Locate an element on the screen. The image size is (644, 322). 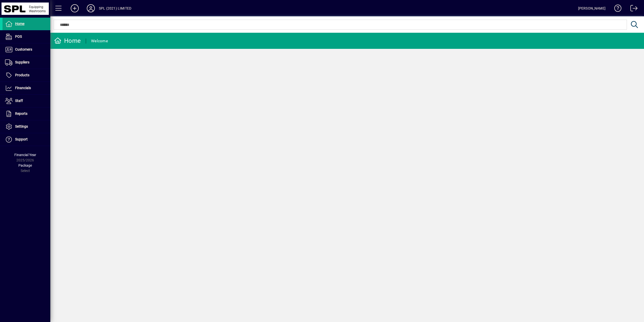
span: Financials is located at coordinates (23, 88).